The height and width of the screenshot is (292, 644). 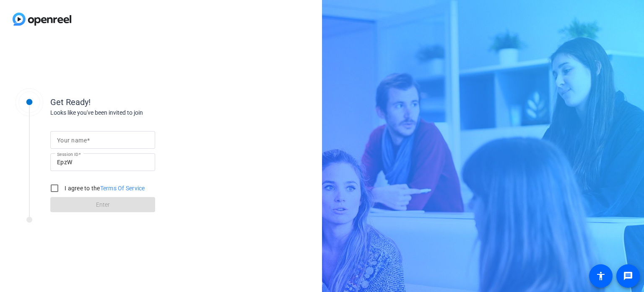 What do you see at coordinates (601, 276) in the screenshot?
I see `mat-icon: accessibility` at bounding box center [601, 276].